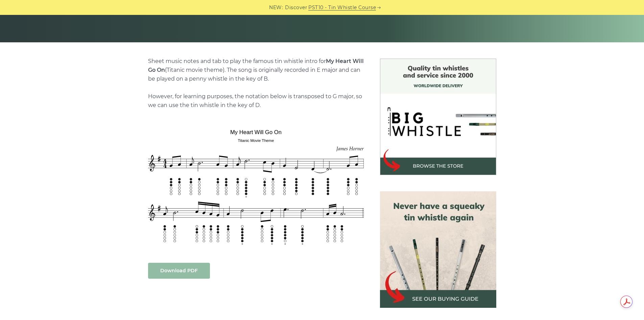 The image size is (644, 320). What do you see at coordinates (438, 249) in the screenshot?
I see `img: tin whistle buying guide` at bounding box center [438, 249].